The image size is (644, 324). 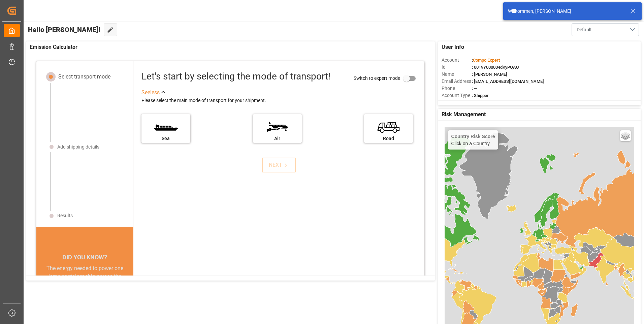 I want to click on span: Risk Management, so click(x=463, y=115).